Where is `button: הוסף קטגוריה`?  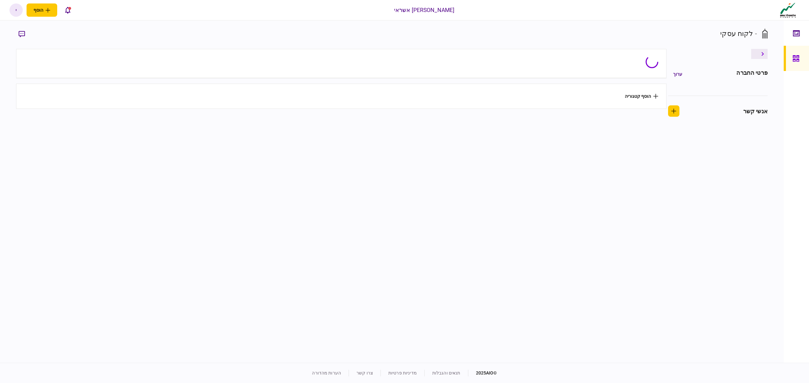
button: הוסף קטגוריה is located at coordinates (641, 96).